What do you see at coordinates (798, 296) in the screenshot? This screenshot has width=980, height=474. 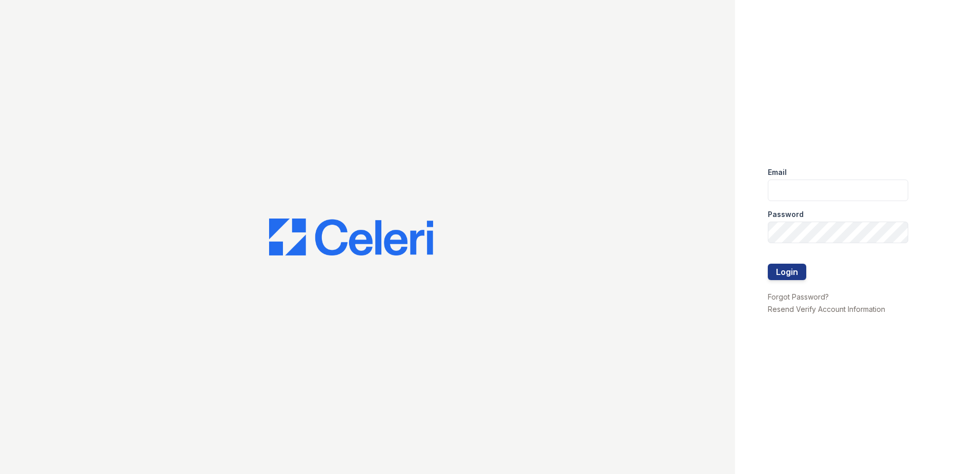 I see `a: Forgot Password?` at bounding box center [798, 296].